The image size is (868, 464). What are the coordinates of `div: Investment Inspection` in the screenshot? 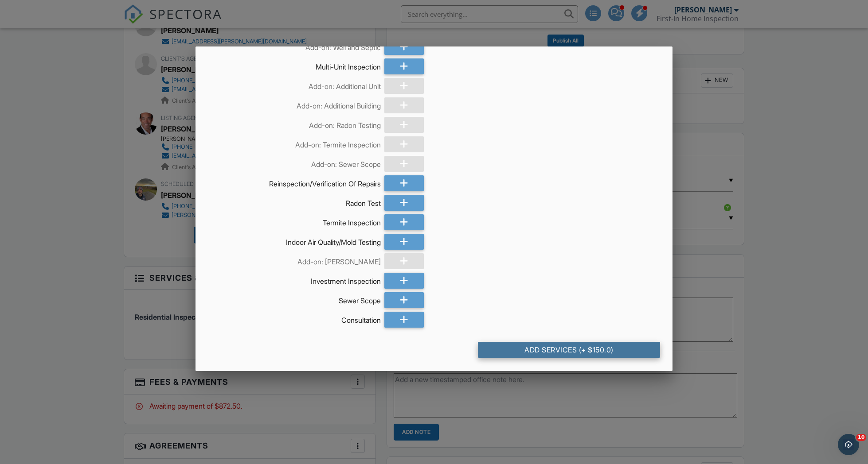 It's located at (294, 280).